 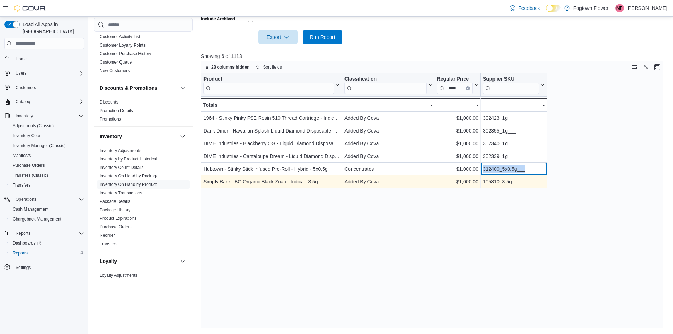 What do you see at coordinates (48, 199) in the screenshot?
I see `span: Operations` at bounding box center [48, 199].